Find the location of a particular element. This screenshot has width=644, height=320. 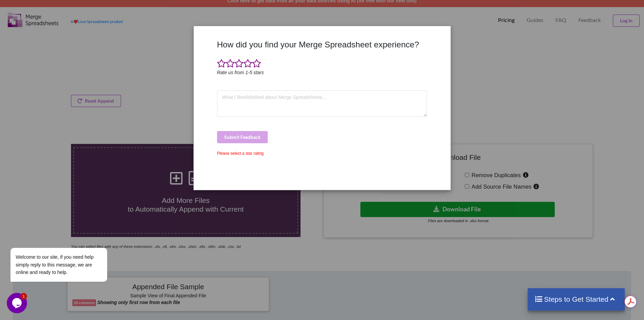

div: Welcome to our site, if you need help simply reply to this message, we are online and ready to help. is located at coordinates (61, 24).